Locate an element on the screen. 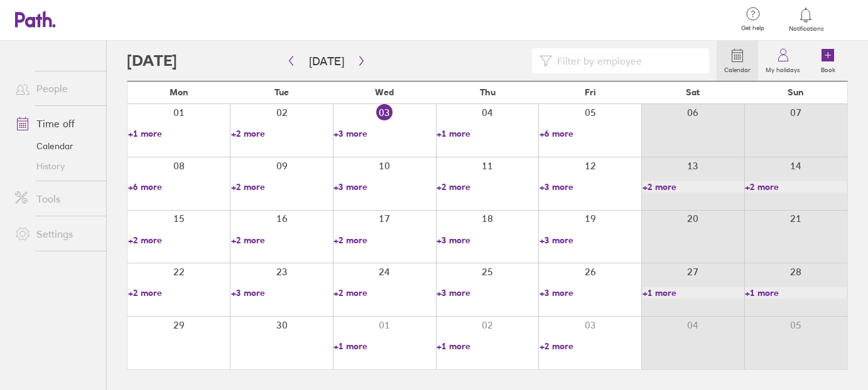 Image resolution: width=868 pixels, height=390 pixels. a: My holidays is located at coordinates (782, 61).